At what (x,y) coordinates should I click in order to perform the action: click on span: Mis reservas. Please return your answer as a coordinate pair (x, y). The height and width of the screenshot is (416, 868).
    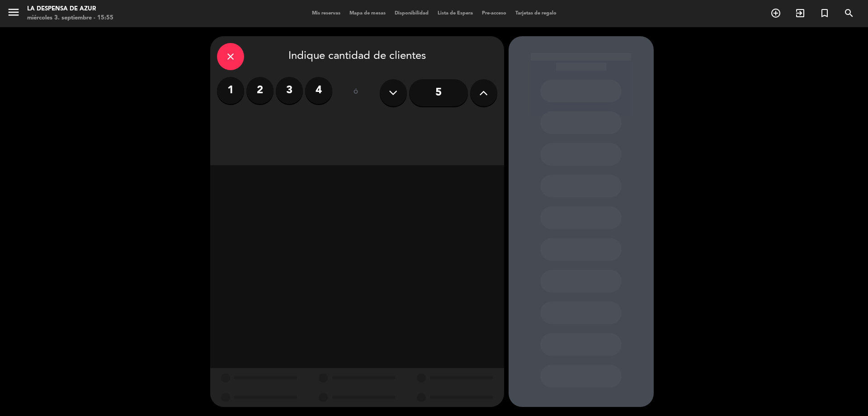
    Looking at the image, I should click on (326, 13).